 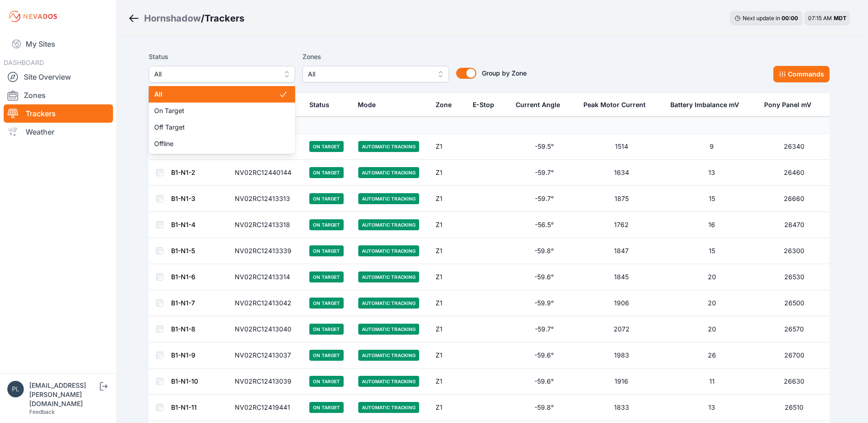 What do you see at coordinates (216, 111) in the screenshot?
I see `span: On Target` at bounding box center [216, 111].